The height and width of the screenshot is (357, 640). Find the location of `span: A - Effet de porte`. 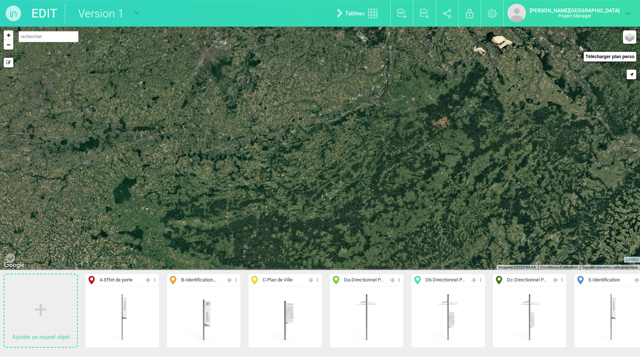

span: A - Effet de porte is located at coordinates (116, 280).